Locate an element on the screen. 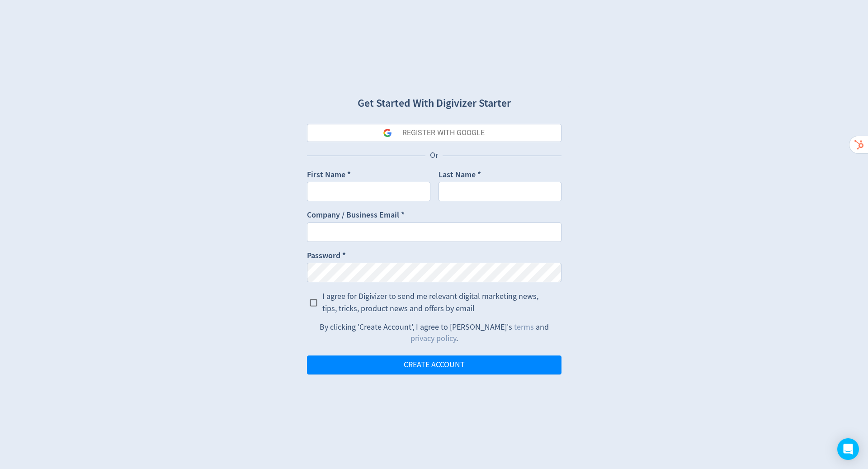  label: Last Name * is located at coordinates (460, 175).